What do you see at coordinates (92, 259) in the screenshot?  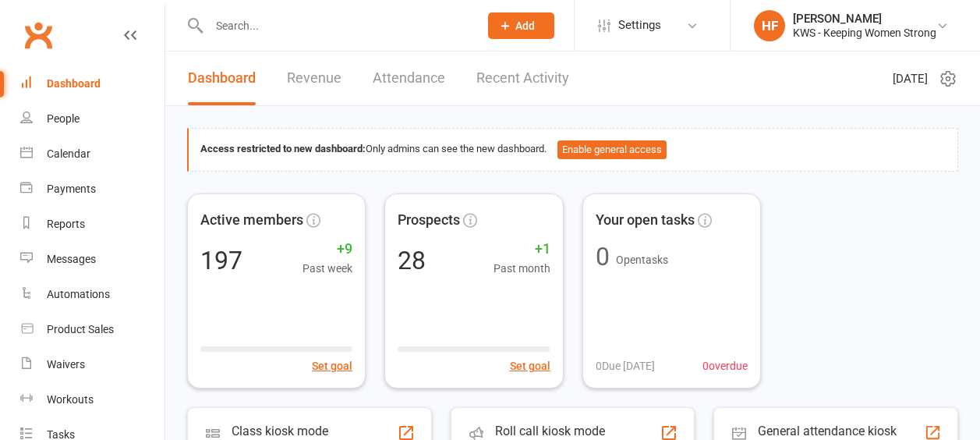 I see `a: Messages` at bounding box center [92, 259].